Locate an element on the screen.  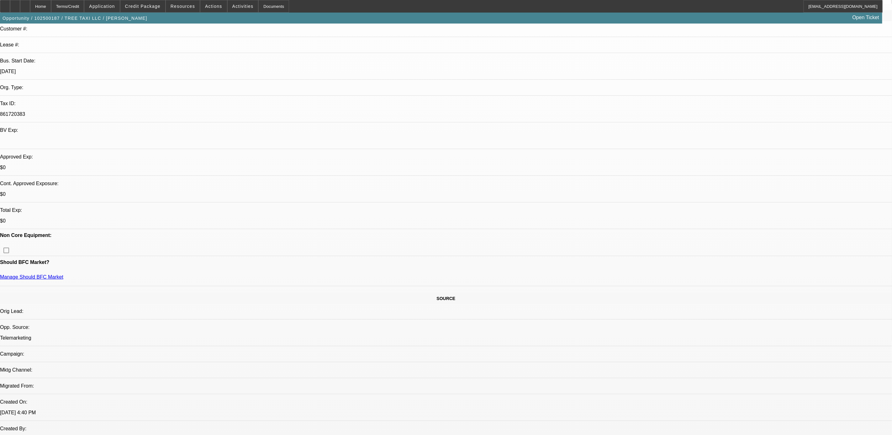
span: SOURCE is located at coordinates (446, 298).